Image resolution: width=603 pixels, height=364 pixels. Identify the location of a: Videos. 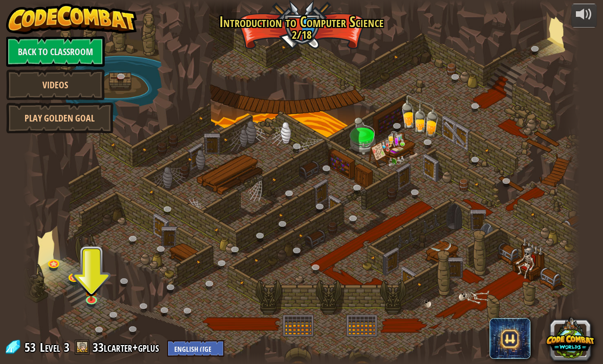
(55, 85).